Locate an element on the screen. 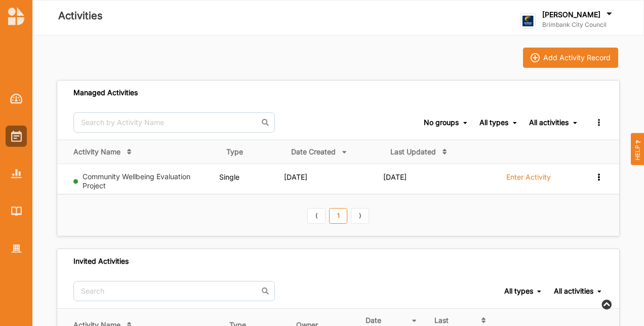 Image resolution: width=644 pixels, height=326 pixels. img: icon is located at coordinates (535, 58).